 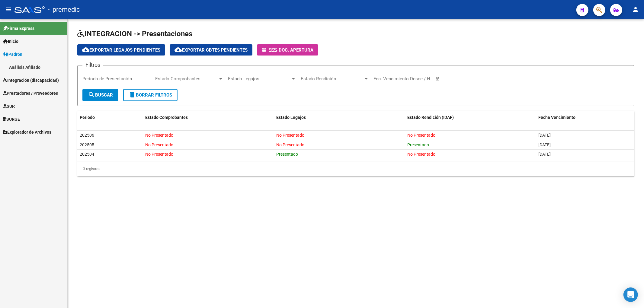 I want to click on datatable-header-cell: Estado Rendición (IDAF), so click(x=470, y=118).